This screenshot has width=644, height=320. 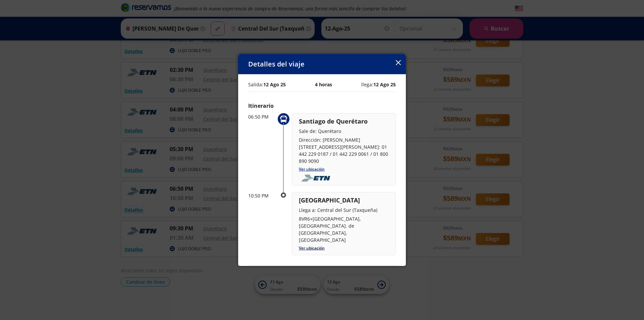 What do you see at coordinates (262, 116) in the screenshot?
I see `p: 06:50 PM` at bounding box center [262, 116].